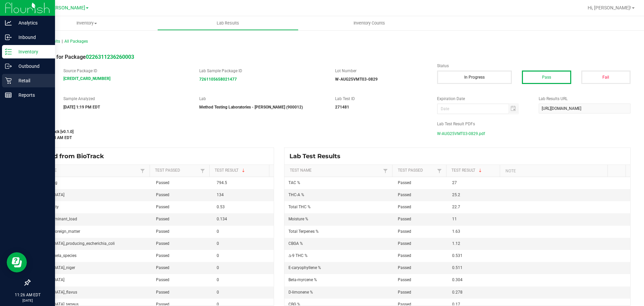 This screenshot has width=644, height=306. What do you see at coordinates (32, 95) in the screenshot?
I see `p: Reports` at bounding box center [32, 95].